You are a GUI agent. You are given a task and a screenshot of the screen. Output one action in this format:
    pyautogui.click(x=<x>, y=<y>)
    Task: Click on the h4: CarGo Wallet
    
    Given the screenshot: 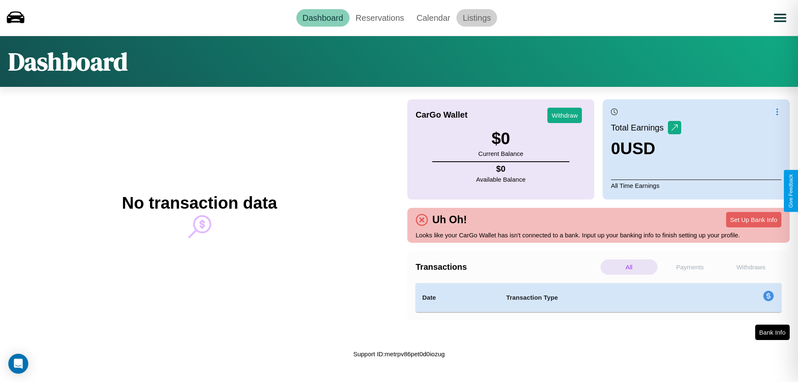 What is the action you would take?
    pyautogui.click(x=441, y=115)
    